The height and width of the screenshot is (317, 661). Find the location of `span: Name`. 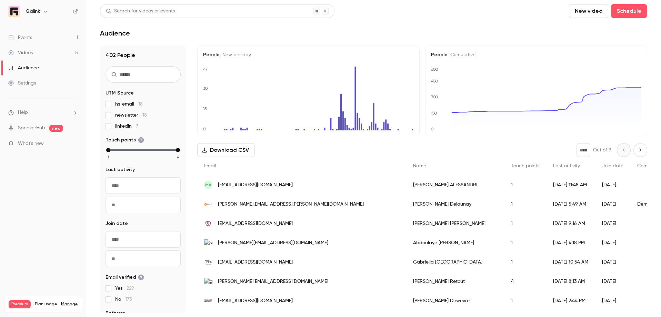

span: Name is located at coordinates (420, 166).